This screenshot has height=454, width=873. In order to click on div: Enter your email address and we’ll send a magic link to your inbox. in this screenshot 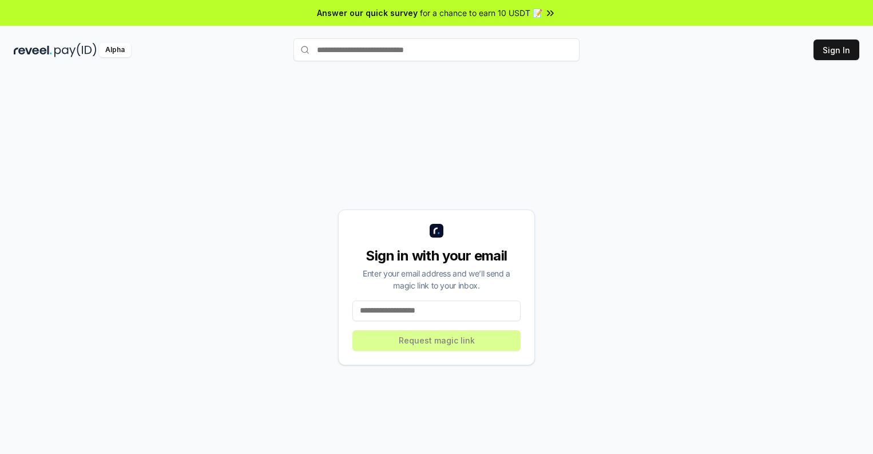, I will do `click(437, 279)`.